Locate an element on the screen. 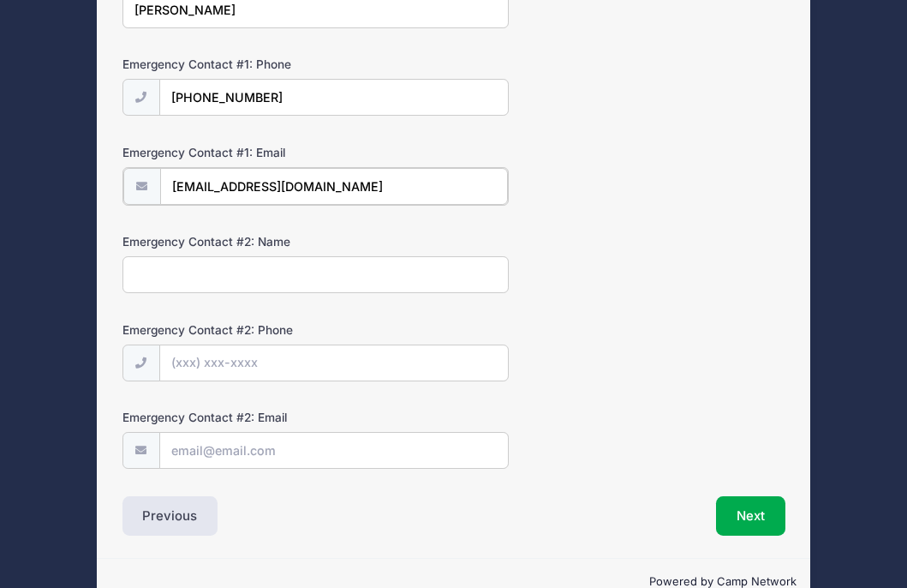 The height and width of the screenshot is (588, 907). button: Previous is located at coordinates (171, 516).